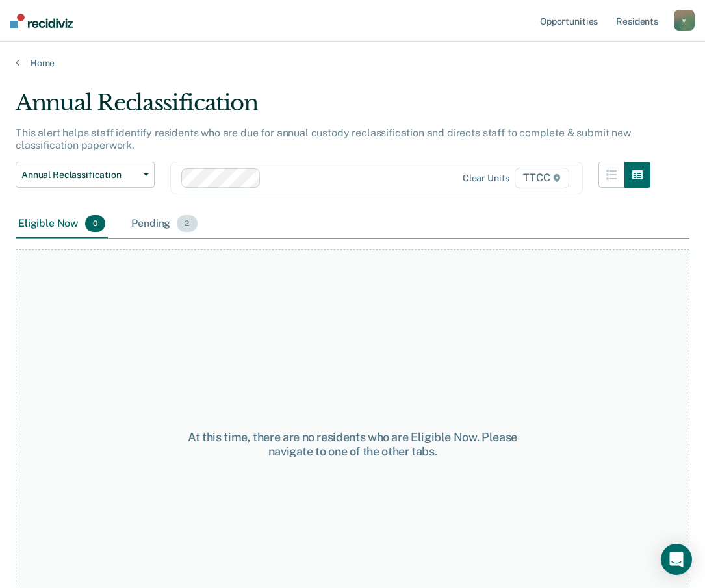  What do you see at coordinates (323, 139) in the screenshot?
I see `p: This alert helps staff identify residents who are due for annual custody reclassification and dir...` at bounding box center [323, 139].